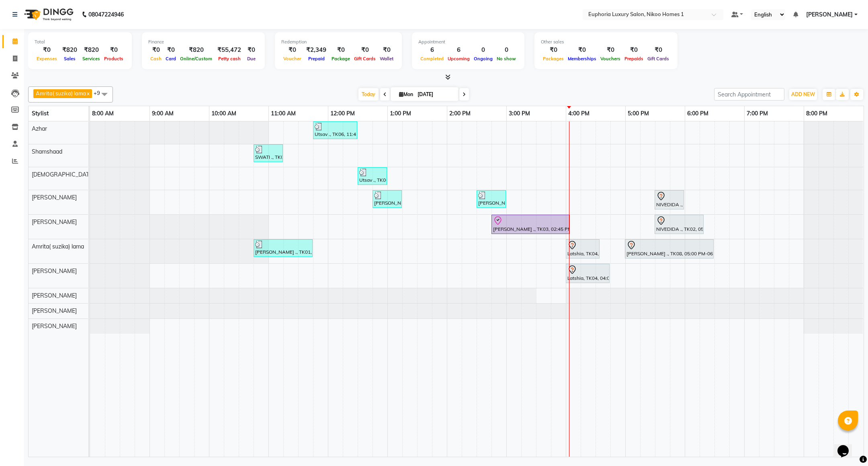 Image resolution: width=868 pixels, height=466 pixels. I want to click on span: Sales, so click(69, 59).